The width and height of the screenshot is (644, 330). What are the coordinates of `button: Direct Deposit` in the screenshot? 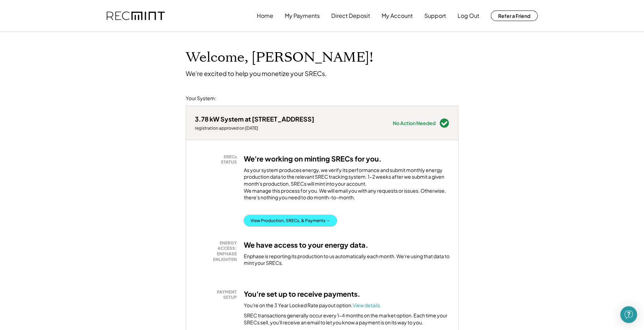 It's located at (351, 16).